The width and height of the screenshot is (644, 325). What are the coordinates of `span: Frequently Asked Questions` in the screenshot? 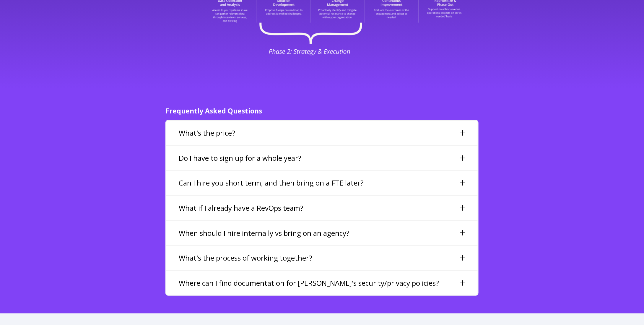 It's located at (214, 110).